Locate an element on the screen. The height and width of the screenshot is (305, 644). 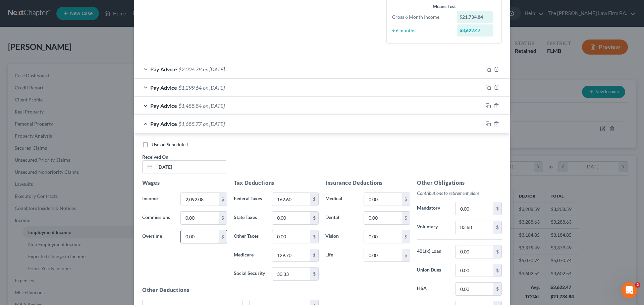
label: Federal Taxes is located at coordinates (250, 199).